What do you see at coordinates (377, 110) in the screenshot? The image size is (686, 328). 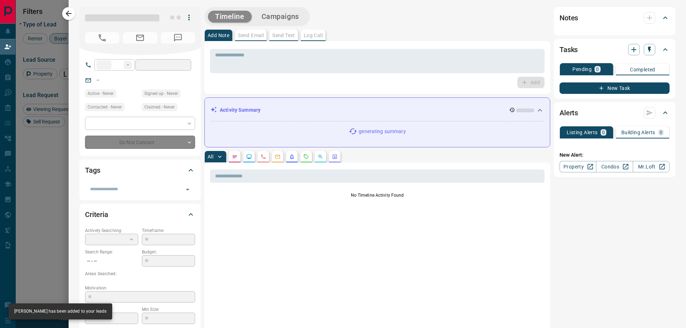 I see `div: Activity Summary` at bounding box center [377, 110].